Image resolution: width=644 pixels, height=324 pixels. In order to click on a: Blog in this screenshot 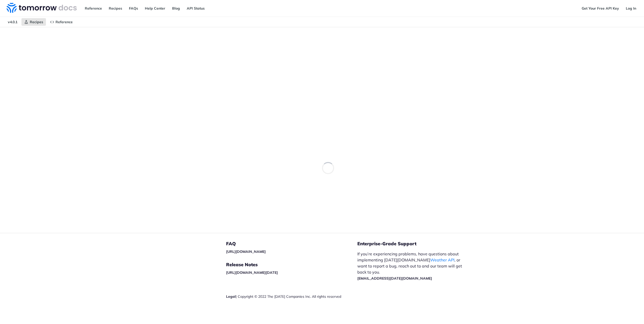, I will do `click(176, 8)`.